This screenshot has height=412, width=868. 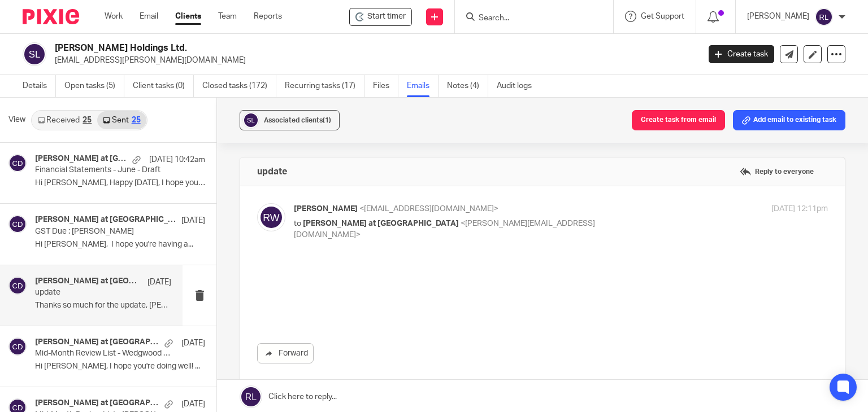 I want to click on a: Open tasks (5), so click(x=95, y=86).